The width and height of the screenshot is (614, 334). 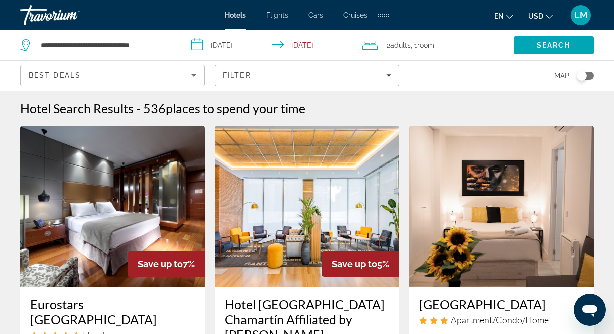 What do you see at coordinates (422, 45) in the screenshot?
I see `span: , 1` at bounding box center [422, 45].